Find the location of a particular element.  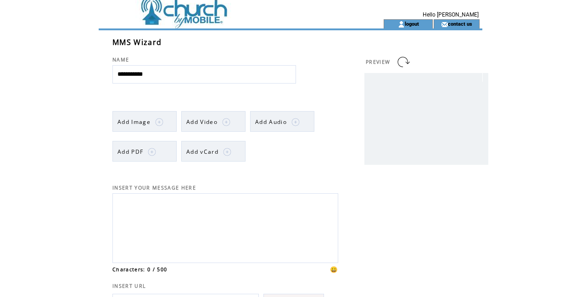

span: Add Video is located at coordinates (202, 122).